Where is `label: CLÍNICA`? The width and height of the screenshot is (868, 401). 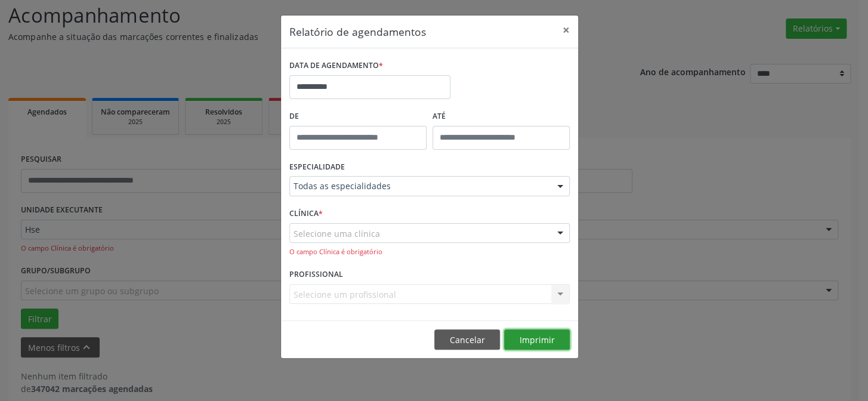 label: CLÍNICA is located at coordinates (306, 214).